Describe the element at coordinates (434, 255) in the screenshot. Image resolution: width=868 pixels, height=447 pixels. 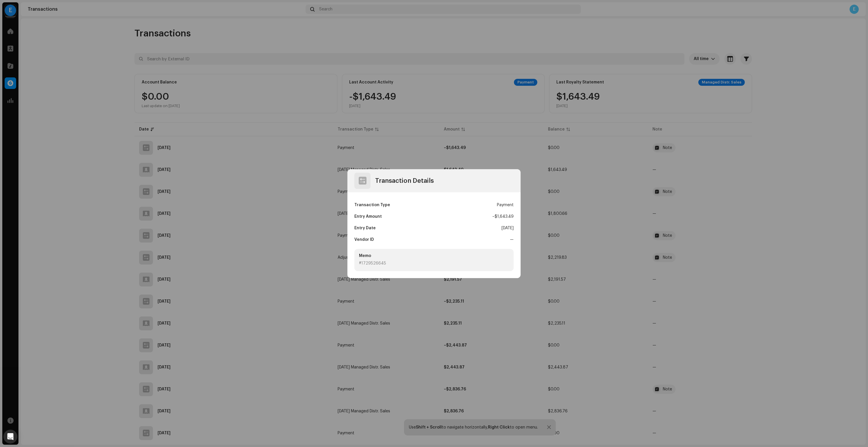
I see `div: Memo` at that location.